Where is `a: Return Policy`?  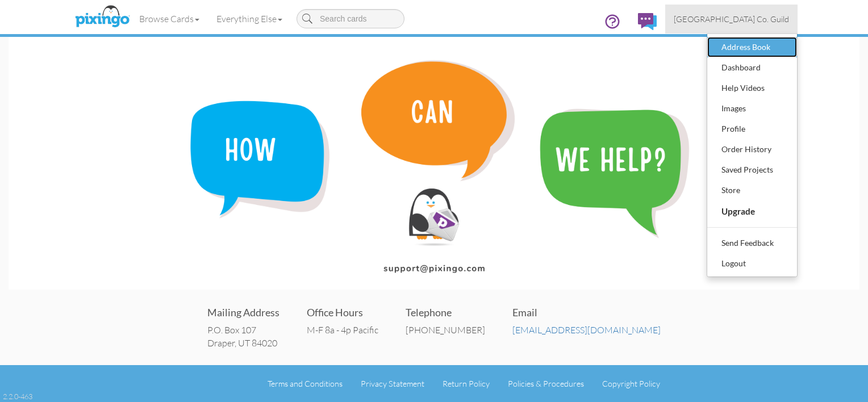
a: Return Policy is located at coordinates (466, 384).